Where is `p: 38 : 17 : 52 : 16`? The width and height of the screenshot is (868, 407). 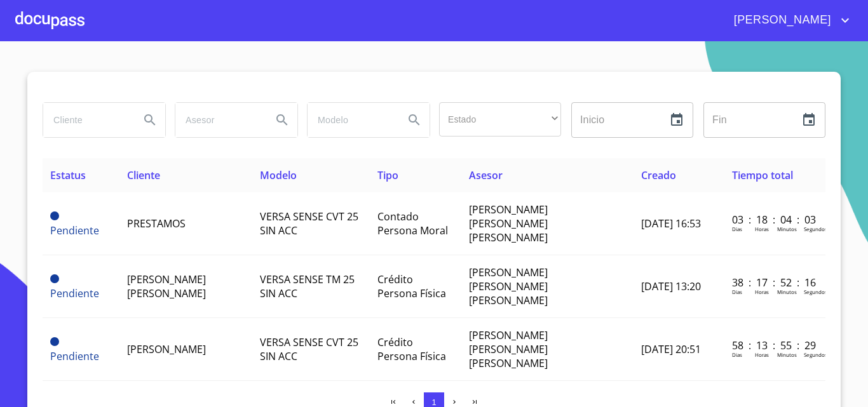 p: 38 : 17 : 52 : 16 is located at coordinates (775, 282).